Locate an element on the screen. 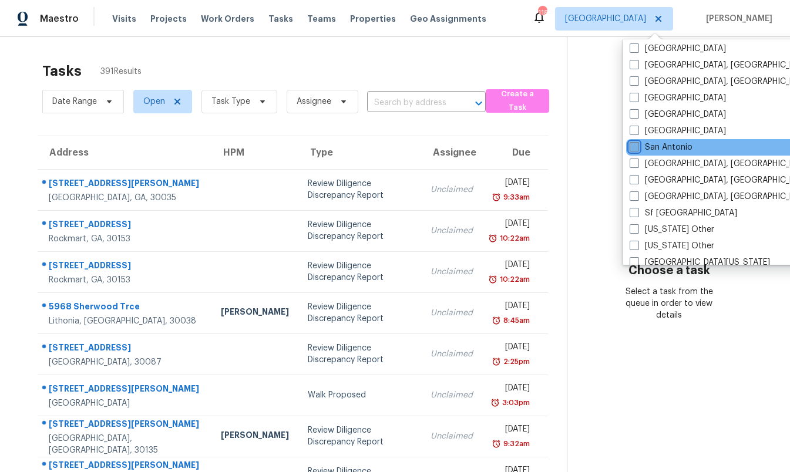 Image resolution: width=790 pixels, height=472 pixels. input: Search by address is located at coordinates (410, 103).